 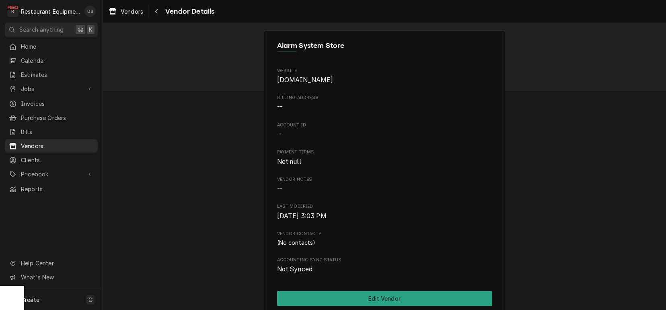 What do you see at coordinates (13, 11) in the screenshot?
I see `div: R` at bounding box center [13, 11].